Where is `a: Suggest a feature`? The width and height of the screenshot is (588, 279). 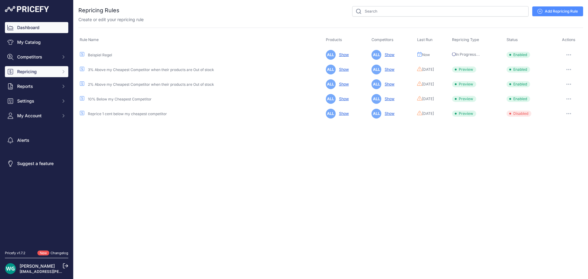
a: Suggest a feature is located at coordinates (36, 164).